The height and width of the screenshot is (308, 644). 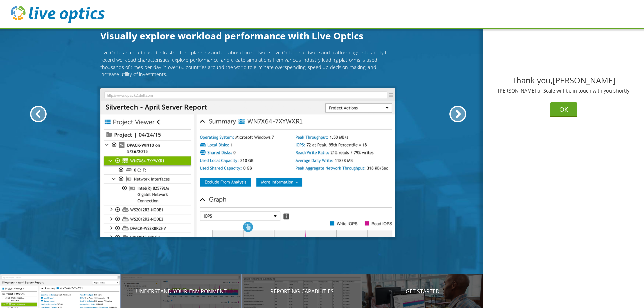 I want to click on img: Introducing Live Optics, so click(x=248, y=162).